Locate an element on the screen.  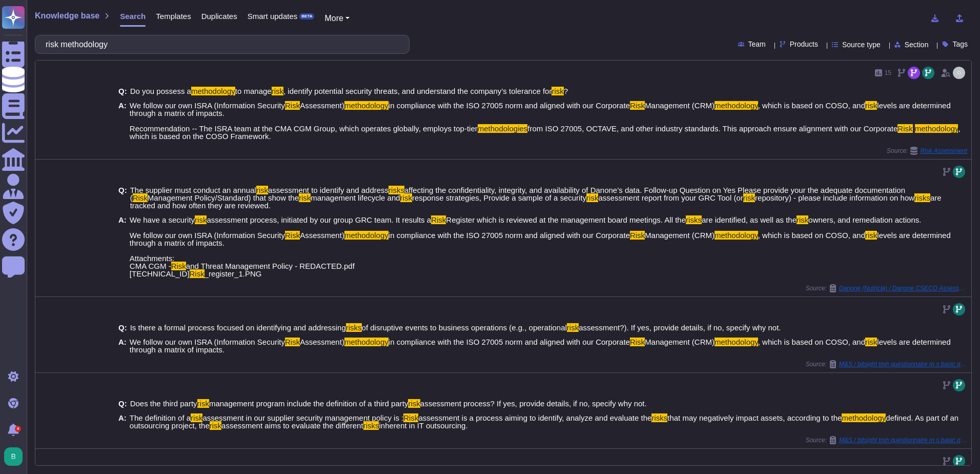
span: , which is based on the COSO Framework. is located at coordinates (545, 132).